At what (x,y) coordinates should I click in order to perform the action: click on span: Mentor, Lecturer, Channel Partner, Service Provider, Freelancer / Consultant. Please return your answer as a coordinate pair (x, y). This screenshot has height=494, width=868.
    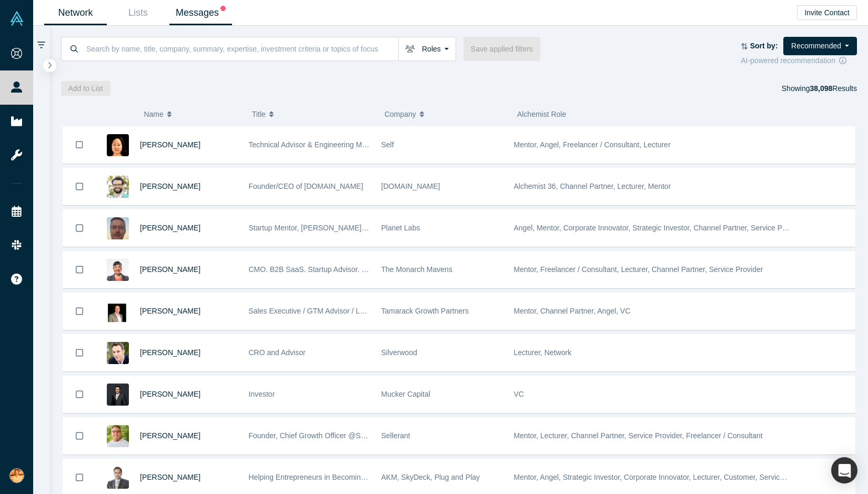
    Looking at the image, I should click on (638, 436).